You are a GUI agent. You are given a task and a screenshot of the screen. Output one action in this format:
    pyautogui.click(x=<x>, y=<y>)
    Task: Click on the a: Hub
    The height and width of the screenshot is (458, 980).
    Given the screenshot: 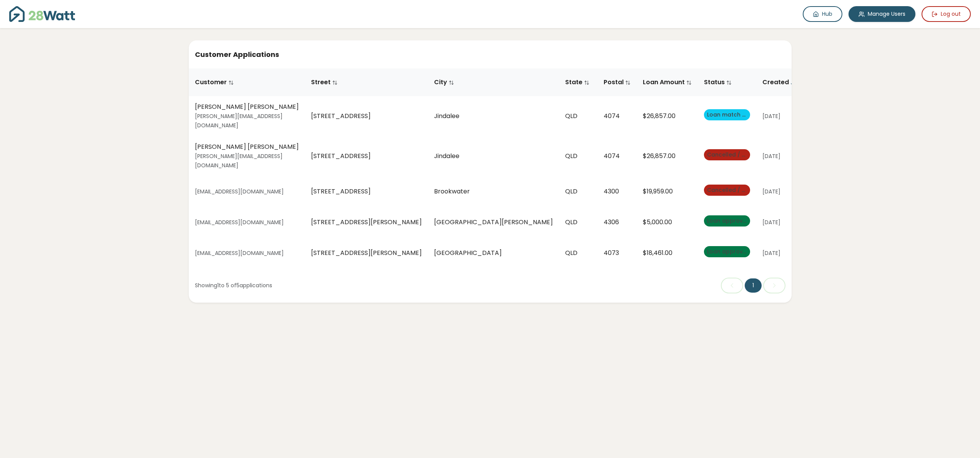 What is the action you would take?
    pyautogui.click(x=823, y=13)
    